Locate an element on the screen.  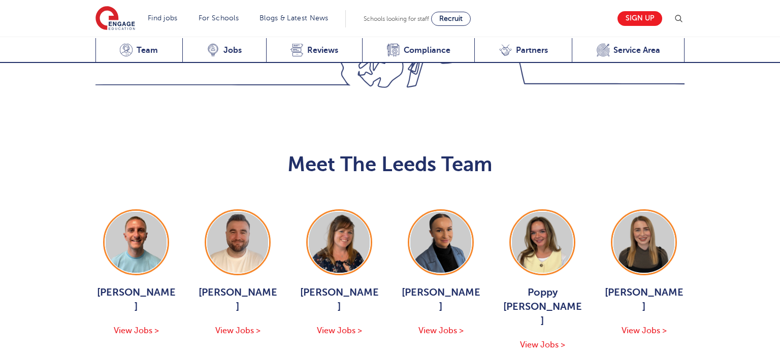
img: Holly Johnson is located at coordinates (441, 242).